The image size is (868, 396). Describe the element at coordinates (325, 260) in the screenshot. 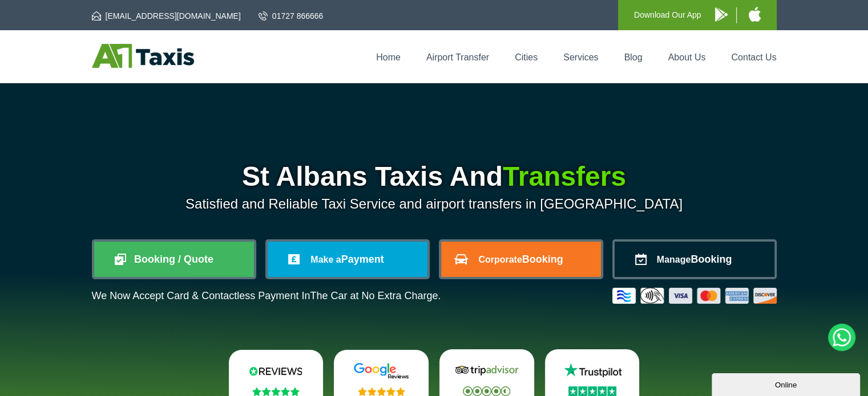

I see `span: Make a` at that location.